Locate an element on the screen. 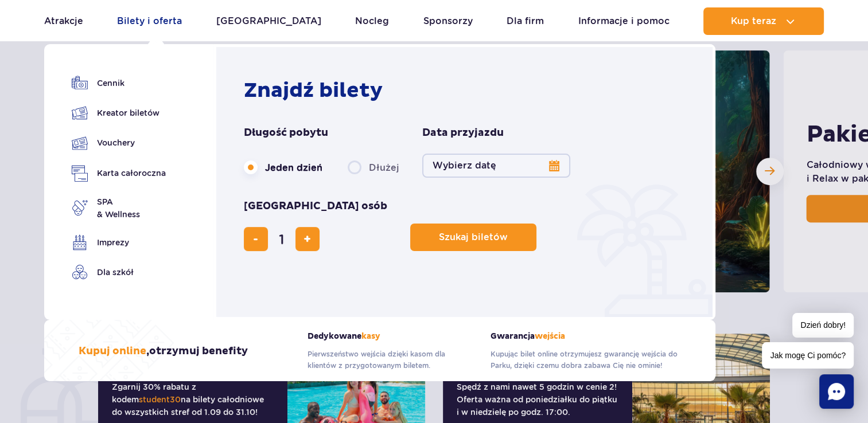 The height and width of the screenshot is (423, 868). span: Kup teraz is located at coordinates (754, 21).